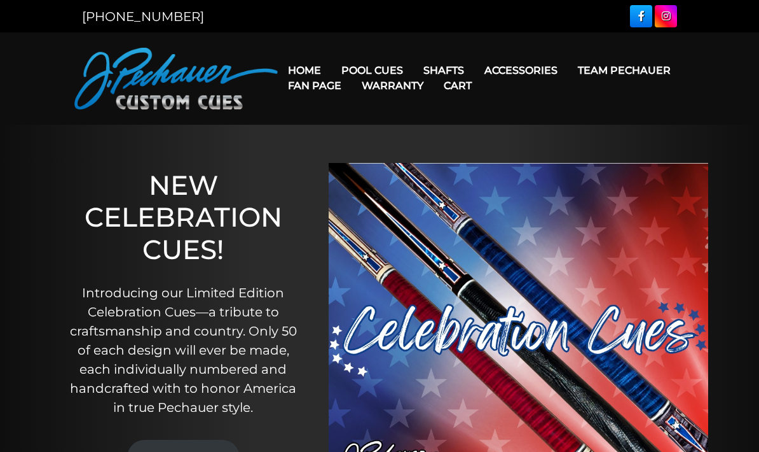 This screenshot has width=759, height=452. What do you see at coordinates (392, 85) in the screenshot?
I see `a: Warranty` at bounding box center [392, 85].